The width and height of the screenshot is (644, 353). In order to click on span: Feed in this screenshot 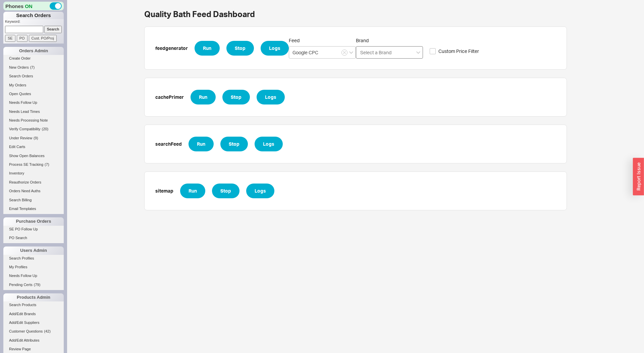, I will do `click(294, 40)`.